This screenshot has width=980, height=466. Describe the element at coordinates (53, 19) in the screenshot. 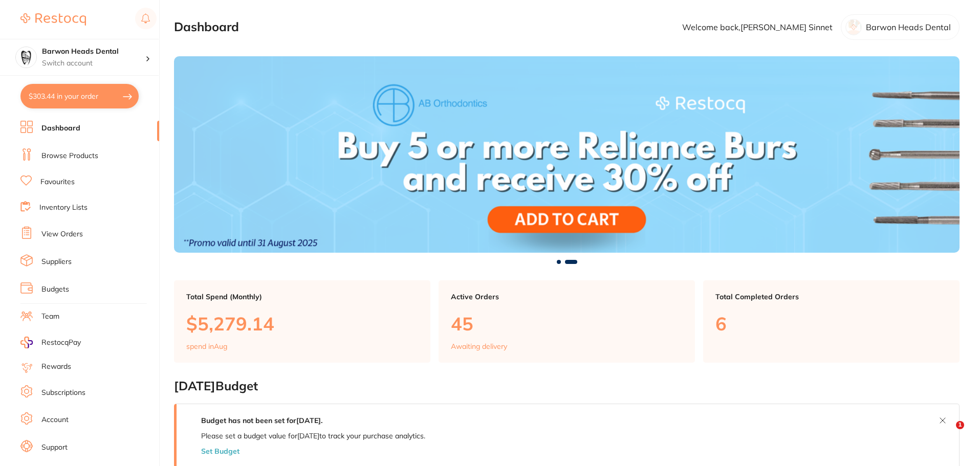

I see `a: Restocq Logo` at that location.